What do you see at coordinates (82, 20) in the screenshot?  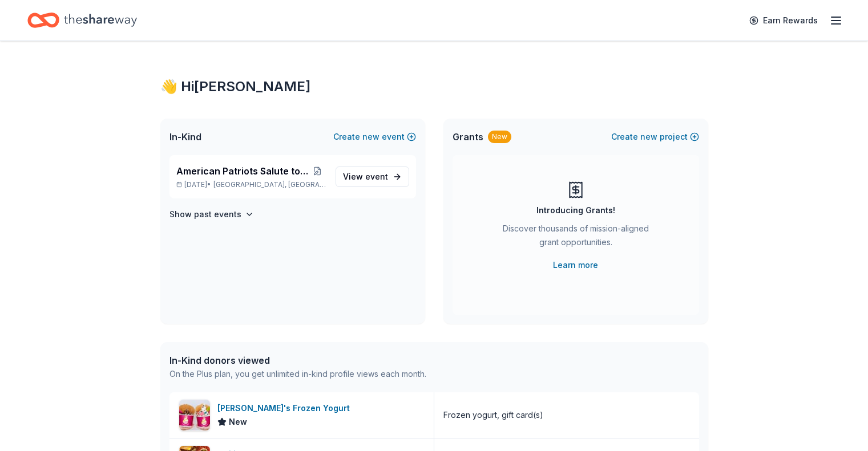 I see `a: Home` at bounding box center [82, 20].